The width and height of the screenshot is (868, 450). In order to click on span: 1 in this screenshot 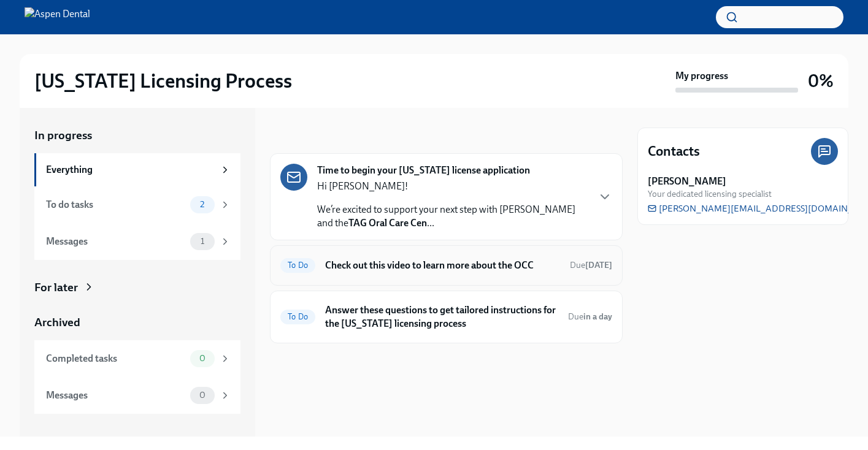, I will do `click(202, 241)`.